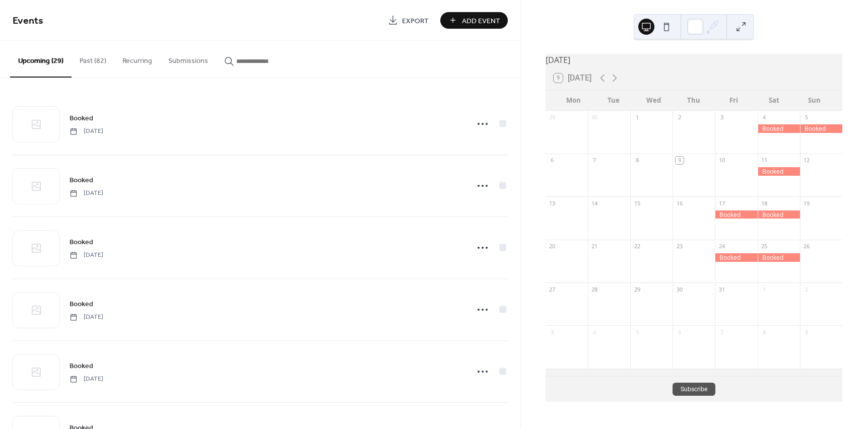 Image resolution: width=867 pixels, height=429 pixels. I want to click on div: 10, so click(721, 160).